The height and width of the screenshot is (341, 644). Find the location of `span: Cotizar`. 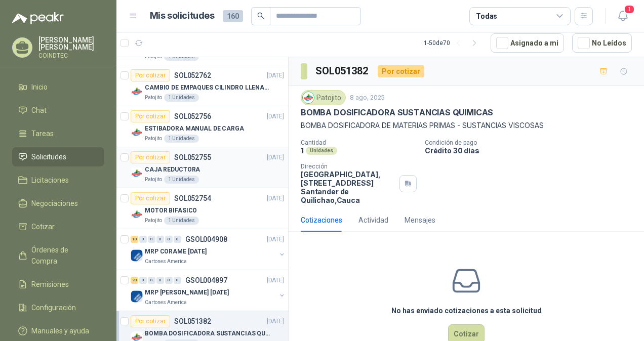

span: Cotizar is located at coordinates (43, 227).